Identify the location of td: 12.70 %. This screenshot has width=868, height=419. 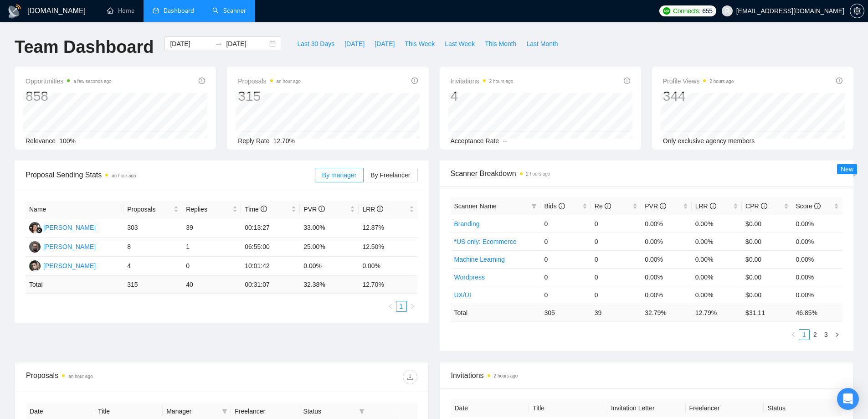
(388, 285).